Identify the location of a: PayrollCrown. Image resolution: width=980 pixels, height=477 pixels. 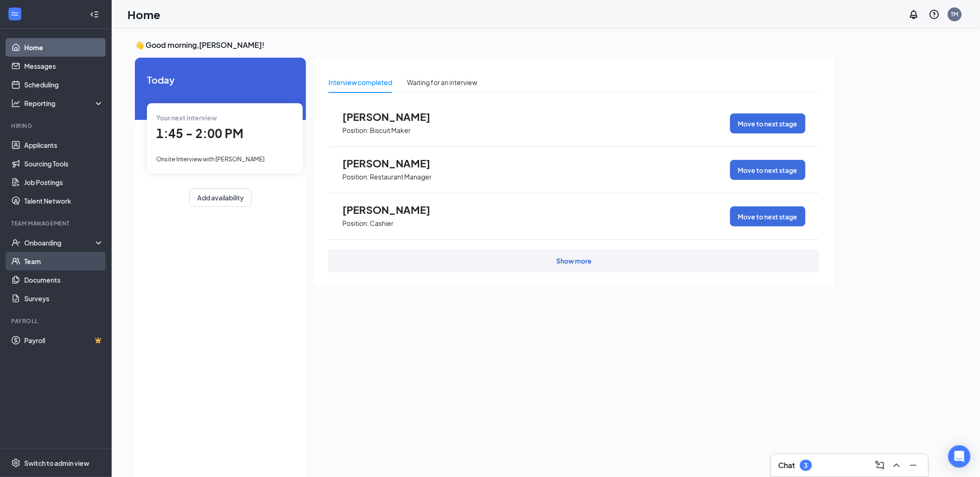
(64, 340).